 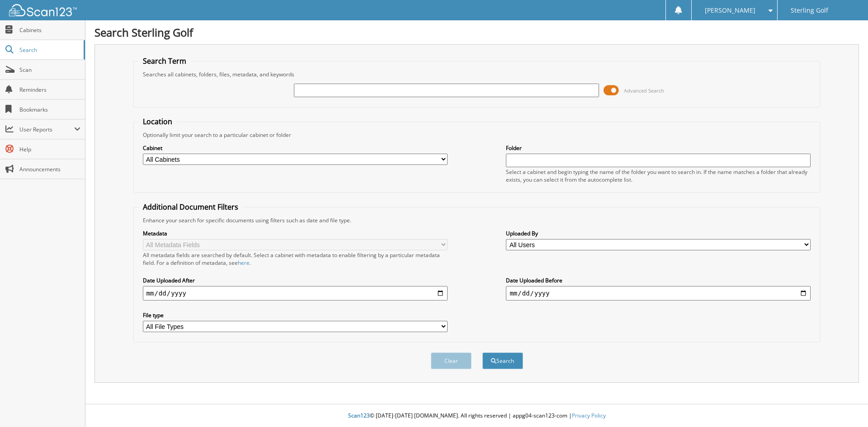 I want to click on button: Search, so click(x=503, y=360).